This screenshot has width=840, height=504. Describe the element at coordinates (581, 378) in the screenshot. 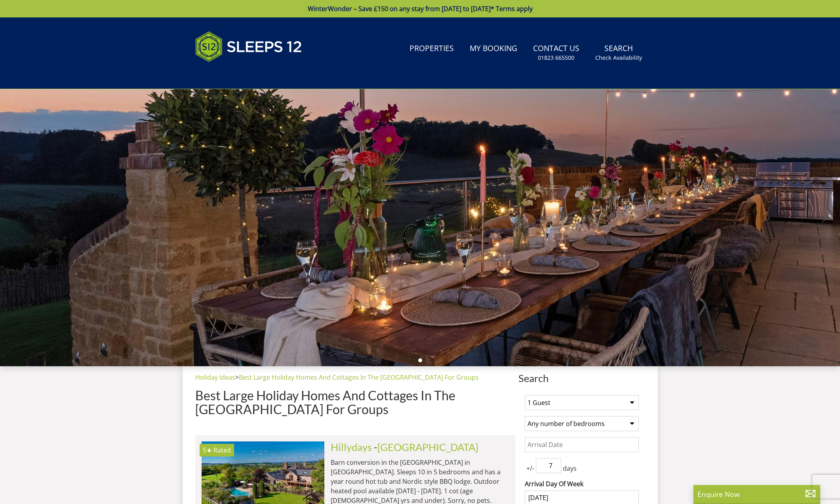

I see `span: Search` at that location.